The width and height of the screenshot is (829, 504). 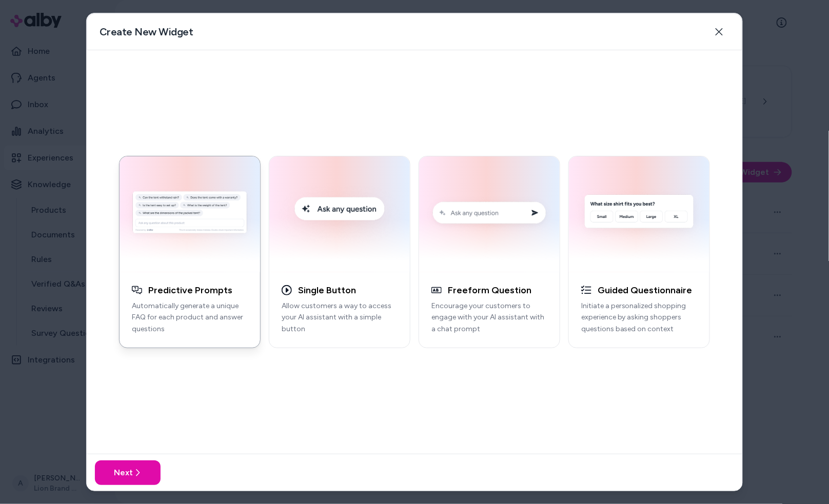 I want to click on img: Conversation Prompt Example, so click(x=490, y=214).